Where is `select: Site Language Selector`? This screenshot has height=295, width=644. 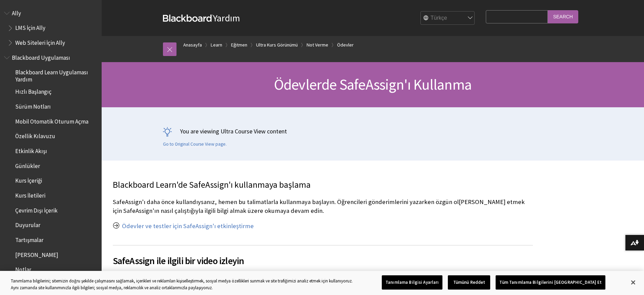
select: Site Language Selector is located at coordinates (448, 18).